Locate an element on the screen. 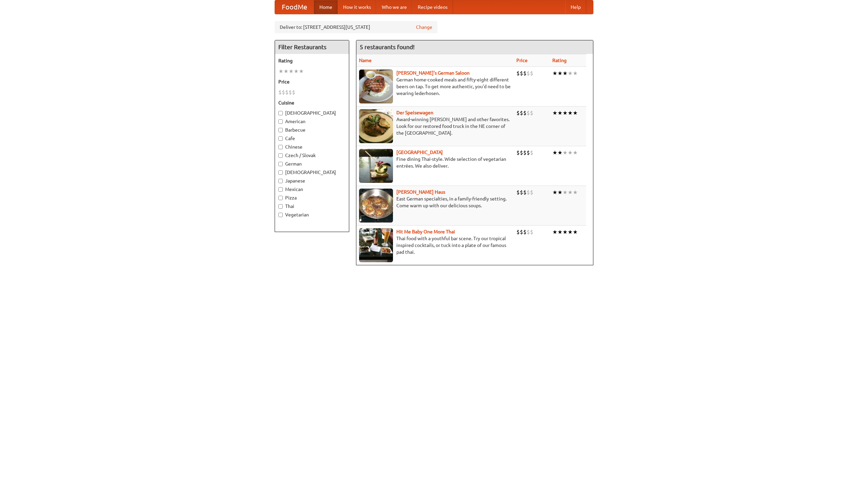 The image size is (868, 480). label: Barbecue is located at coordinates (312, 130).